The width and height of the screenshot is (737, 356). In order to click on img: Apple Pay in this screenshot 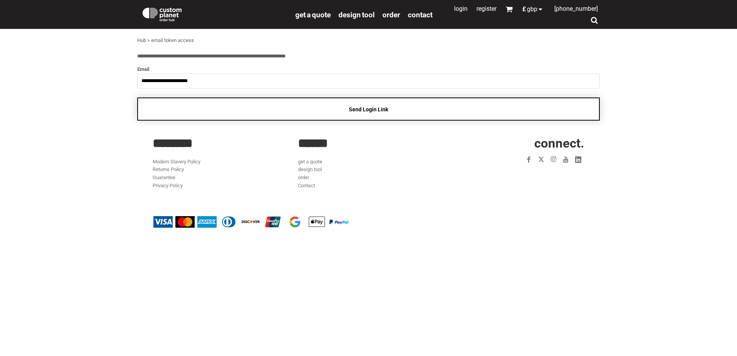, I will do `click(317, 222)`.